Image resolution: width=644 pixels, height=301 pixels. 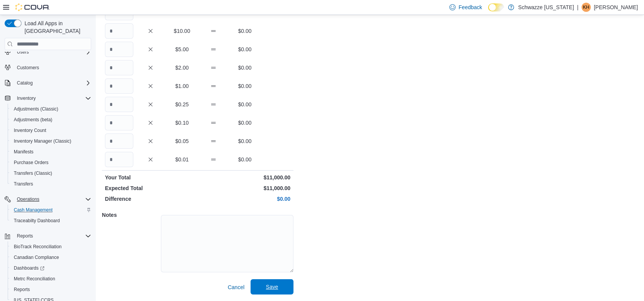 I want to click on span: Operations, so click(x=28, y=199).